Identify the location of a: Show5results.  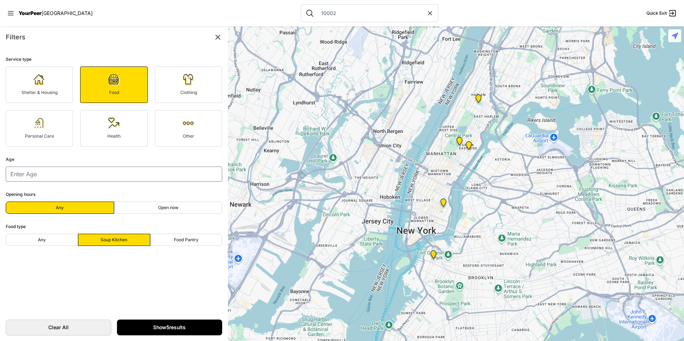
(170, 328).